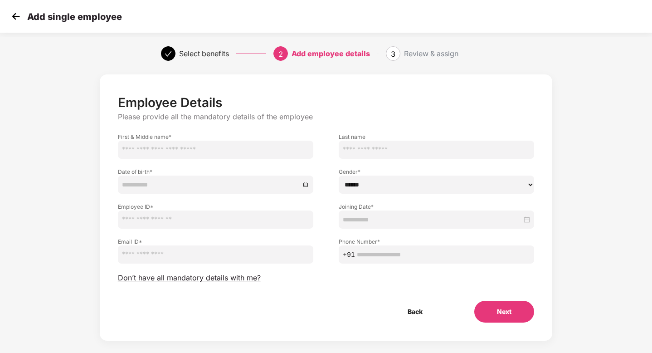  What do you see at coordinates (281, 54) in the screenshot?
I see `span: 2` at bounding box center [281, 54].